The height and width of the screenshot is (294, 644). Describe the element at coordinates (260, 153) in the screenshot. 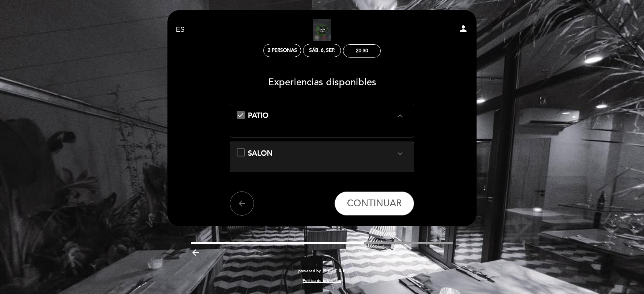

I see `span: SALON` at that location.